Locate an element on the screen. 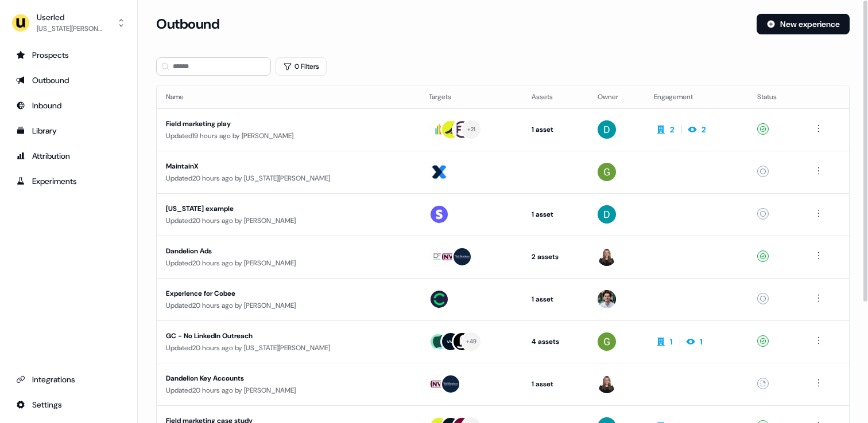 The width and height of the screenshot is (868, 423). div: Inbound is located at coordinates (68, 106).